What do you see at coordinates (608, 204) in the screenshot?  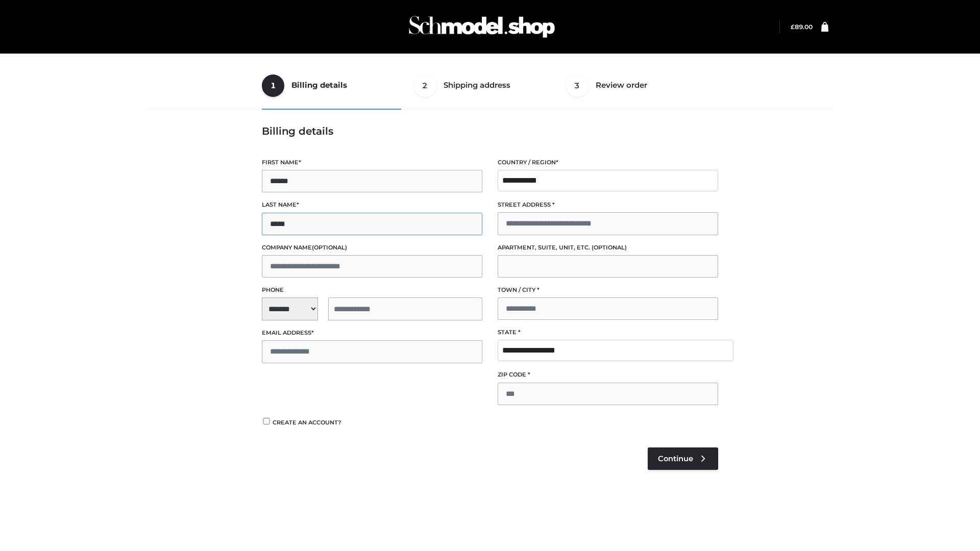 I see `label: Street address` at bounding box center [608, 204].